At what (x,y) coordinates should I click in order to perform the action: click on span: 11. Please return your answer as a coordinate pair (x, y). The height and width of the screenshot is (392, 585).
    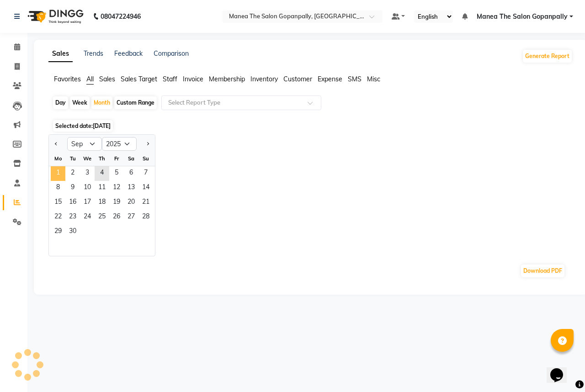
    Looking at the image, I should click on (102, 188).